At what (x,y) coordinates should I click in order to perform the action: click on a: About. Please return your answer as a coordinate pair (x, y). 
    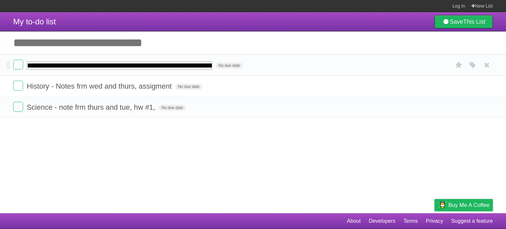
    Looking at the image, I should click on (354, 221).